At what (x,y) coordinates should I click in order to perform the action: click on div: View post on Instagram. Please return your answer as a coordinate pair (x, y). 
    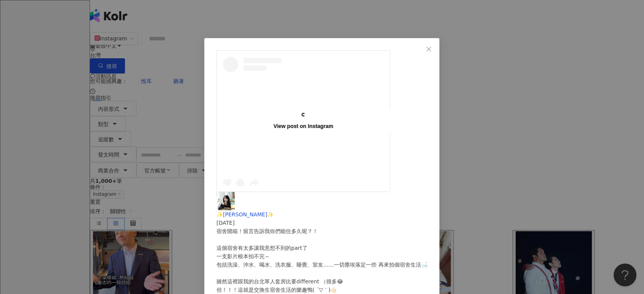
    Looking at the image, I should click on (303, 126).